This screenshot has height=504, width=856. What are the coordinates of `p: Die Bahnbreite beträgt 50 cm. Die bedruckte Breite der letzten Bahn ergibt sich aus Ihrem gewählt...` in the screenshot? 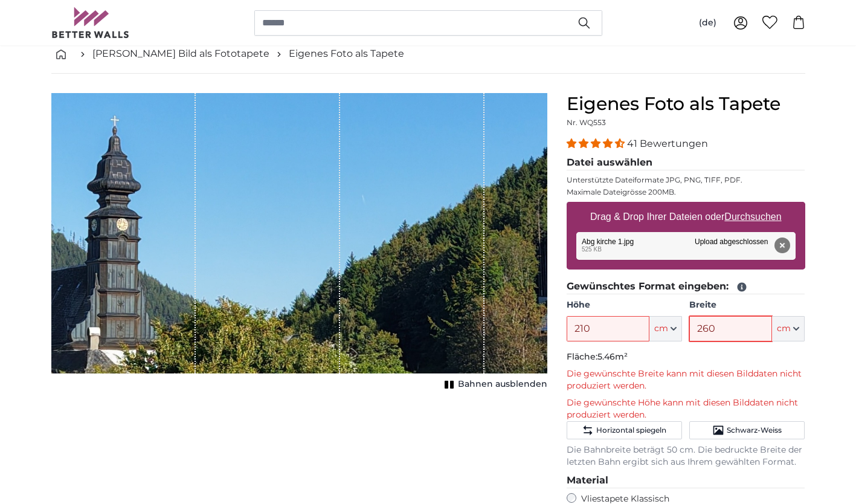 It's located at (686, 456).